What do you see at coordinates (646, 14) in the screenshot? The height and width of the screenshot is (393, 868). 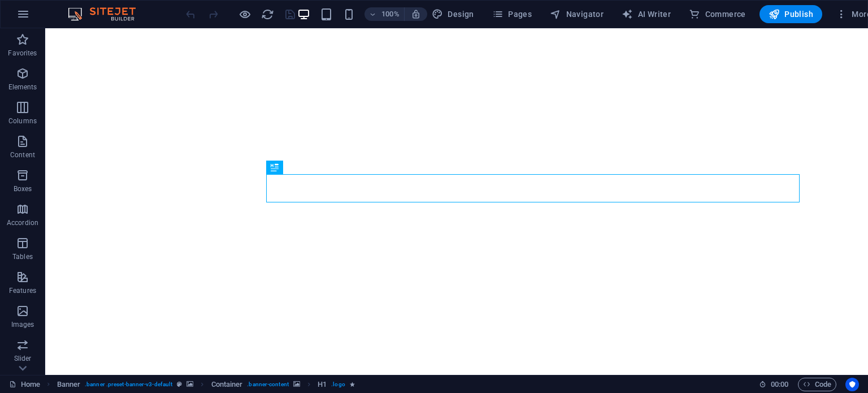 I see `span: AI Writer` at bounding box center [646, 14].